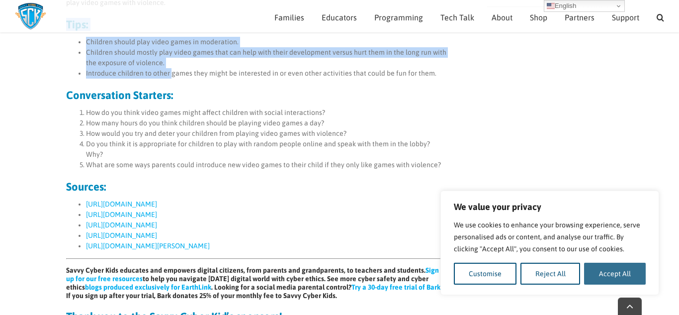  I want to click on li: Introduce children to other games they might be interested in or even other activities that could..., so click(267, 73).